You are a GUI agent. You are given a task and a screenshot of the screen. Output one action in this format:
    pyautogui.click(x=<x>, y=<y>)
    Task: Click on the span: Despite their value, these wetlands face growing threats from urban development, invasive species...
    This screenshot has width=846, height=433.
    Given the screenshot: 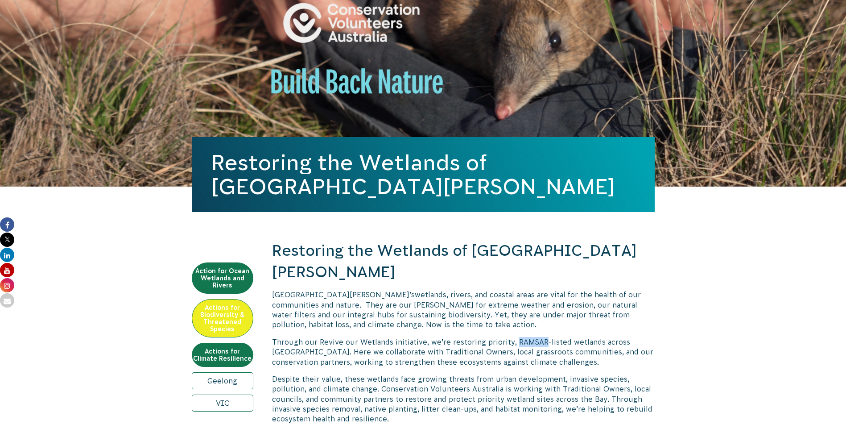 What is the action you would take?
    pyautogui.click(x=462, y=399)
    